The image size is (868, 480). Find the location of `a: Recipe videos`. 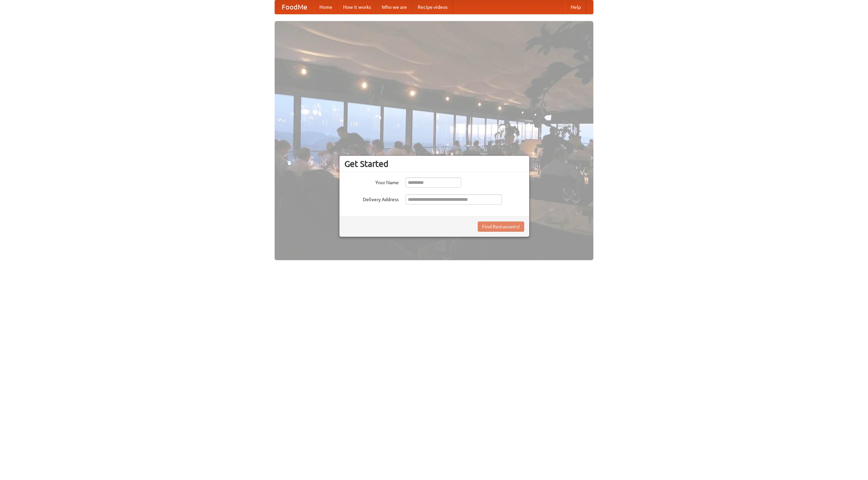

a: Recipe videos is located at coordinates (432, 7).